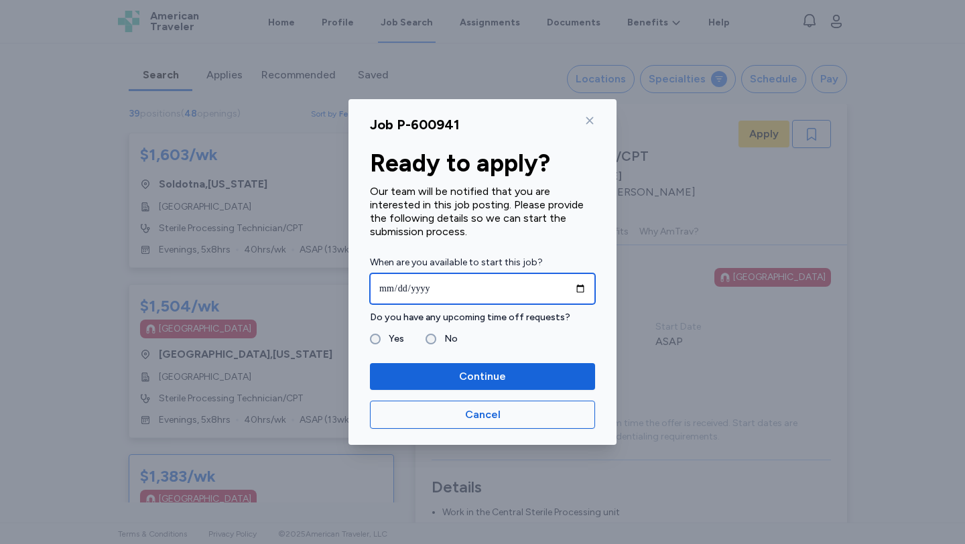 The height and width of the screenshot is (544, 965). Describe the element at coordinates (482, 212) in the screenshot. I see `div: Our team will be notified that you are interested in this job posting. Please provide the followi...` at that location.